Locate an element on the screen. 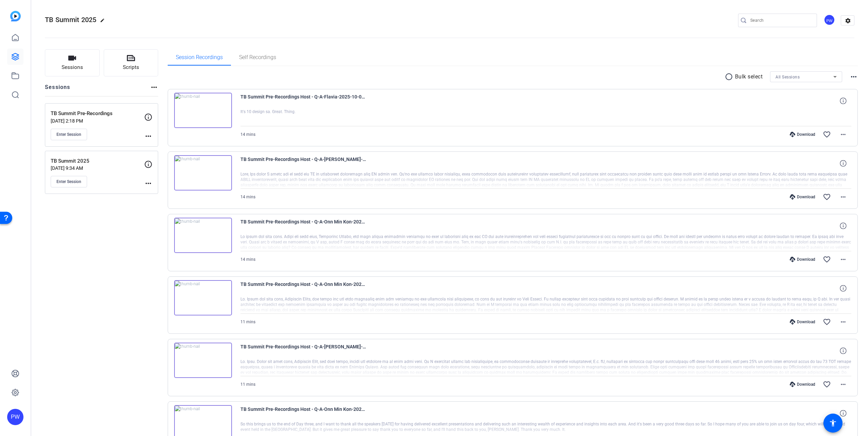 Image resolution: width=868 pixels, height=436 pixels. span: Self Recordings is located at coordinates (257, 58).